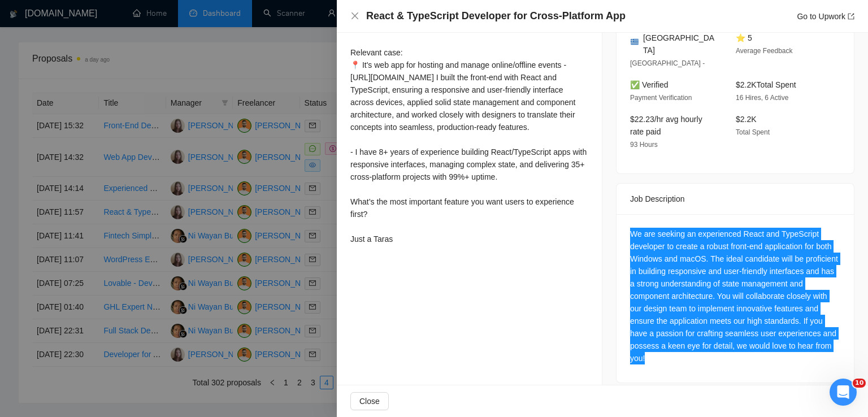  I want to click on span: Payment Verification, so click(660, 98).